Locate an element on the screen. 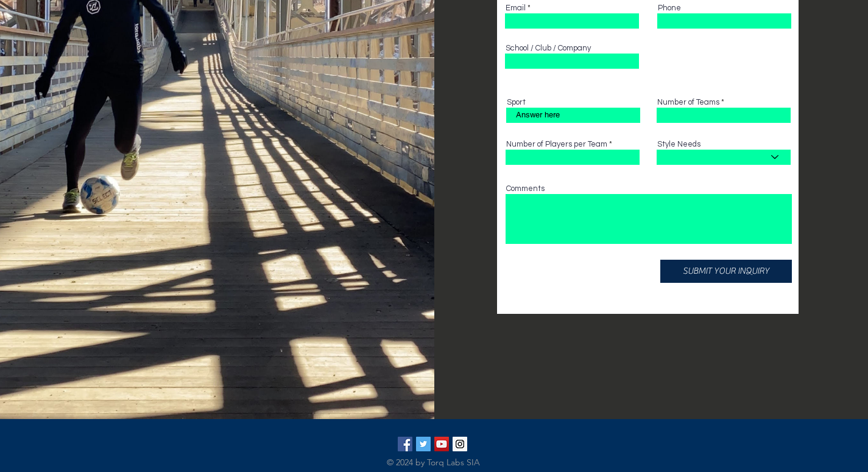 The height and width of the screenshot is (472, 868). input: Answer here is located at coordinates (573, 115).